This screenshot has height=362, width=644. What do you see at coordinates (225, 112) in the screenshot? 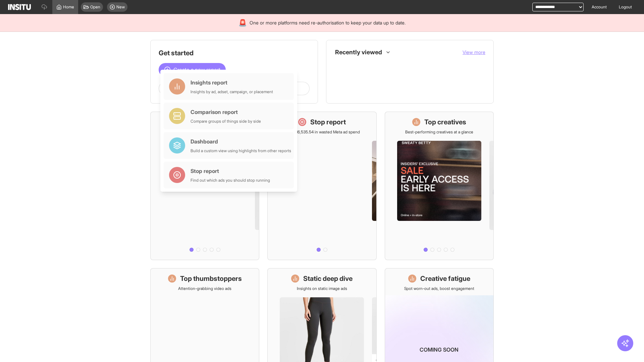
I see `div: Comparison report` at bounding box center [225, 112].